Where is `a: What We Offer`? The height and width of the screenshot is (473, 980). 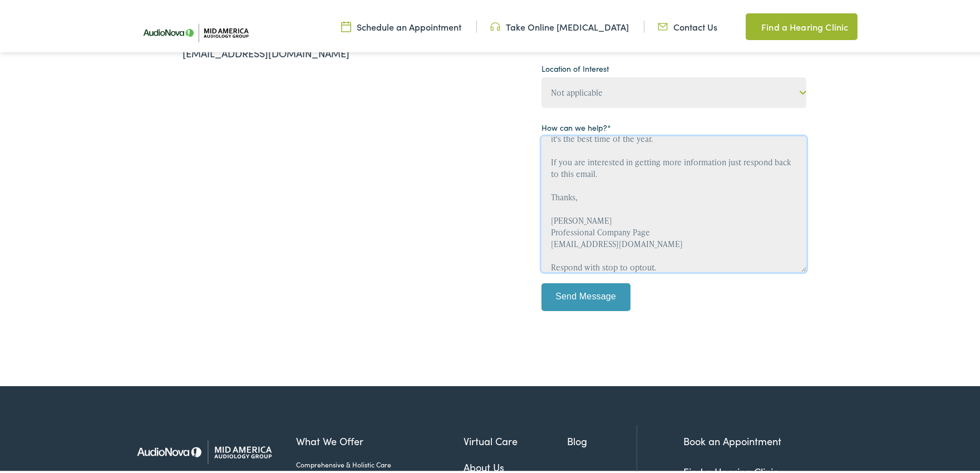 a: What We Offer is located at coordinates (380, 439).